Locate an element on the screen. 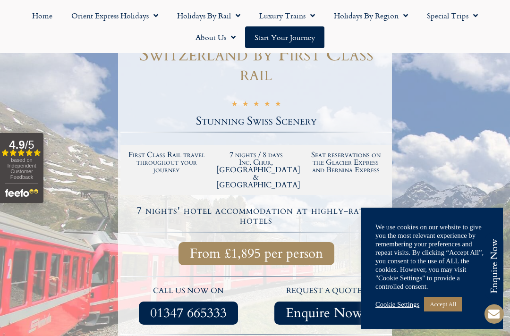  a: Special Trips is located at coordinates (452, 16).